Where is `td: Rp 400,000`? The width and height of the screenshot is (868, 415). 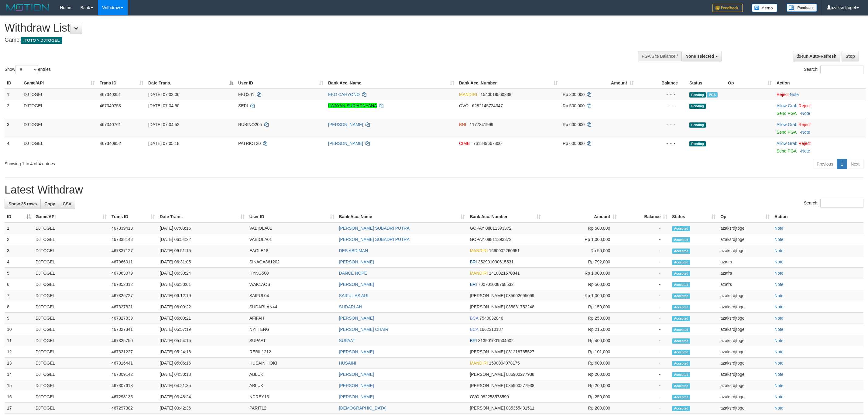
td: Rp 400,000 is located at coordinates (581, 340).